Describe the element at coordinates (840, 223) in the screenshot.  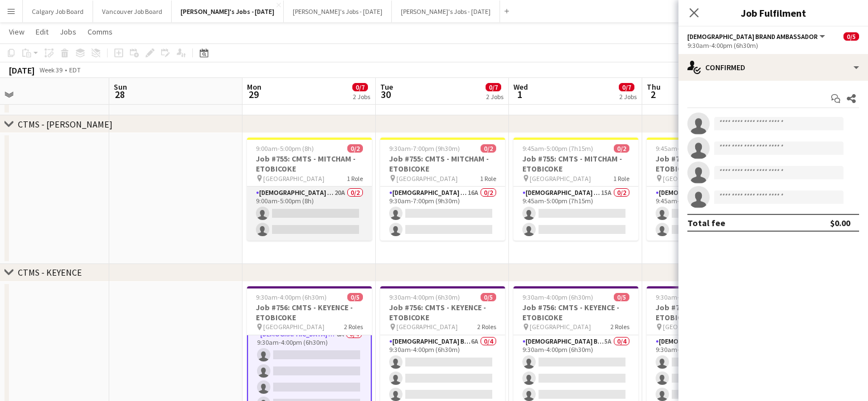
I see `div: $0.00` at that location.